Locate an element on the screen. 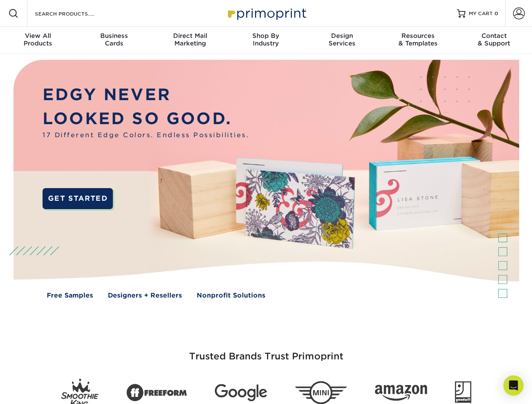  div: & Support is located at coordinates (494, 40).